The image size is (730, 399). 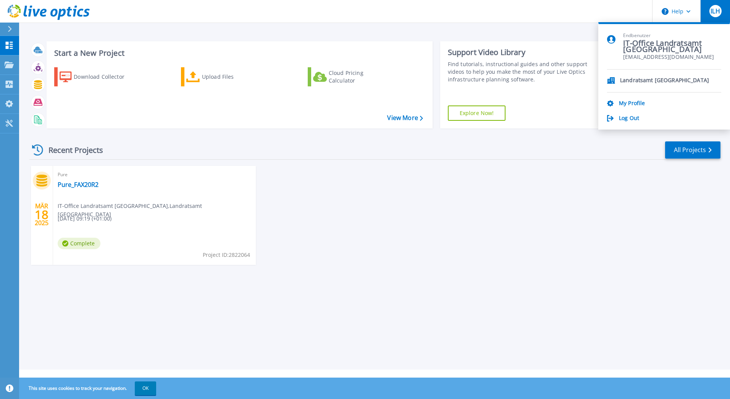 What do you see at coordinates (350, 77) in the screenshot?
I see `a: Cloud Pricing Calculator` at bounding box center [350, 77].